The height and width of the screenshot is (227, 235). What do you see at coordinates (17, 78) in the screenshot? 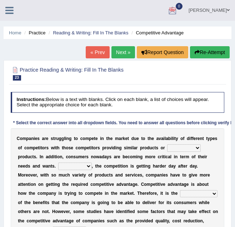
I see `span: 23` at bounding box center [17, 78].